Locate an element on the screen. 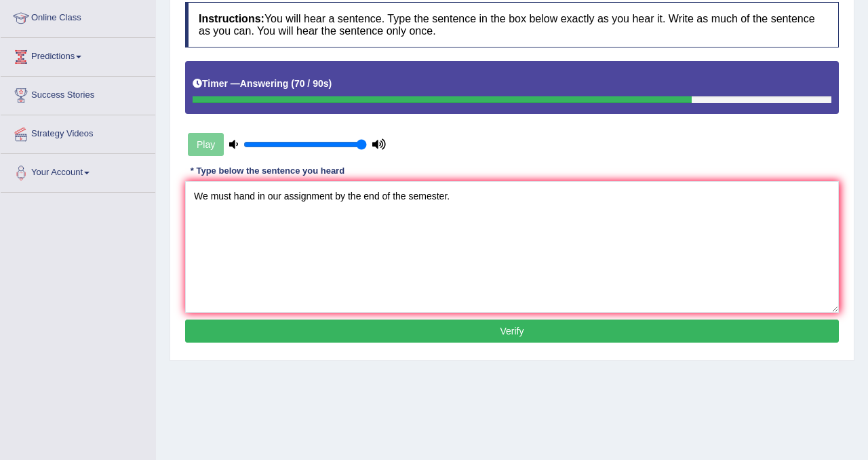  h5: Timer — is located at coordinates (262, 83).